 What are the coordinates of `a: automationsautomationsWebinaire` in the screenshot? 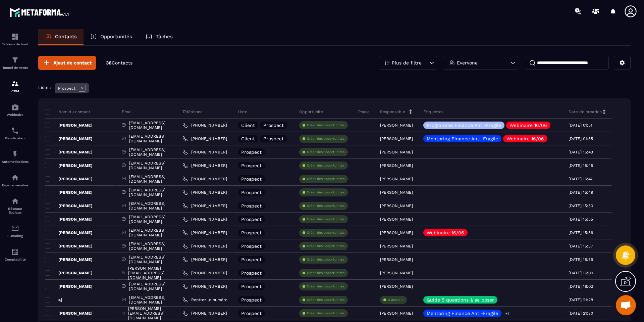 It's located at (15, 110).